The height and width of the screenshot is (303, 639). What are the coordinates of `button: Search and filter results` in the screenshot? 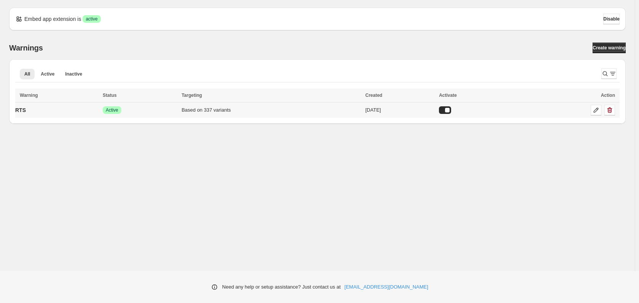 It's located at (609, 74).